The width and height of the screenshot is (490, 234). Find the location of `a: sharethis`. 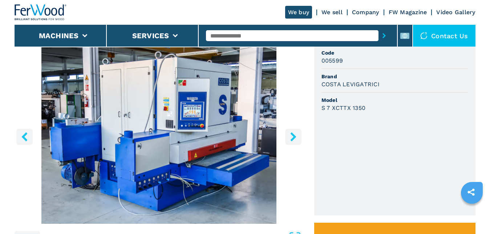

a: sharethis is located at coordinates (471, 192).